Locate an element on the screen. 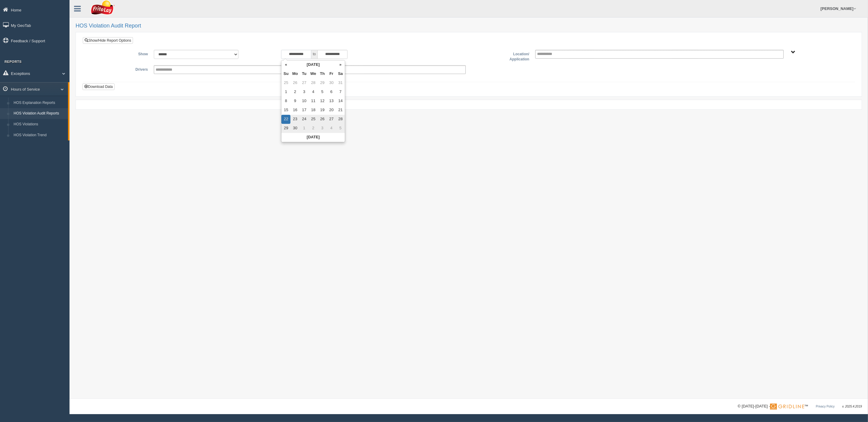  th: We is located at coordinates (313, 74).